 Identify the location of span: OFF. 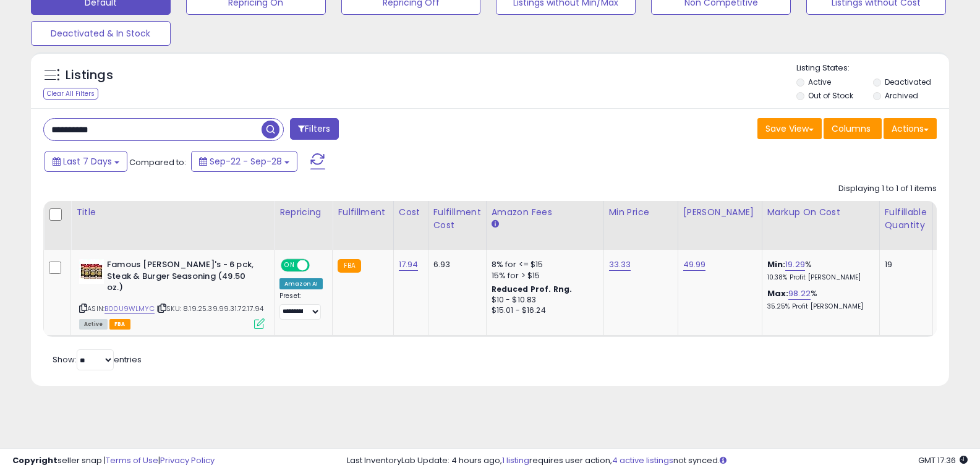
(318, 265).